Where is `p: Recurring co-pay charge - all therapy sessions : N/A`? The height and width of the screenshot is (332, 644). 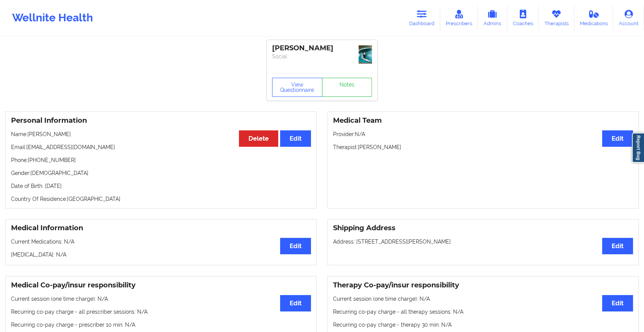
p: Recurring co-pay charge - all therapy sessions : N/A is located at coordinates (483, 312).